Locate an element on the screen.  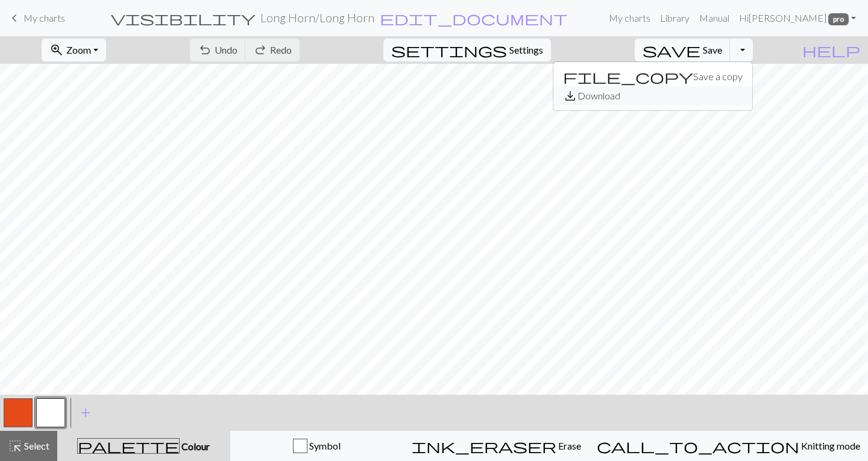
span: Colour is located at coordinates (195, 446).